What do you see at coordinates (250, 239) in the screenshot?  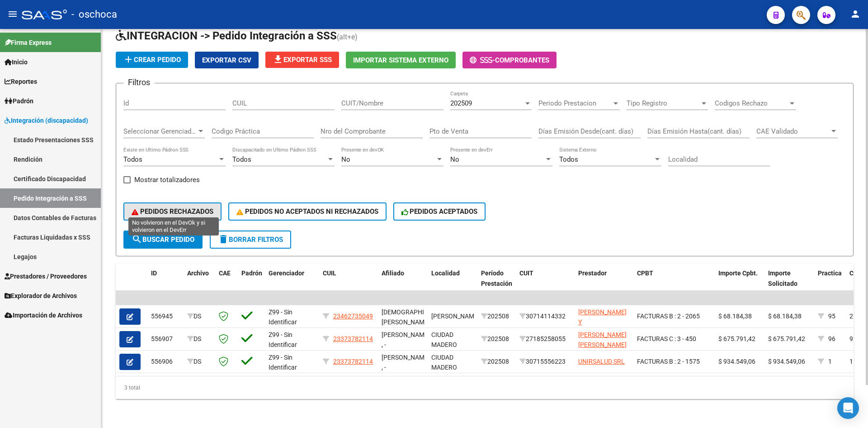 I see `span: Borrar Filtros` at bounding box center [250, 239].